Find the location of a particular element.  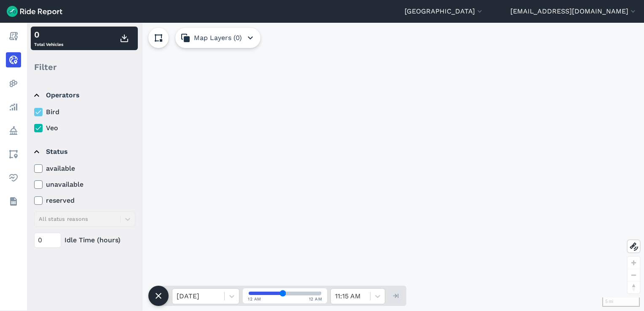

label: unavailable is located at coordinates (85, 185).